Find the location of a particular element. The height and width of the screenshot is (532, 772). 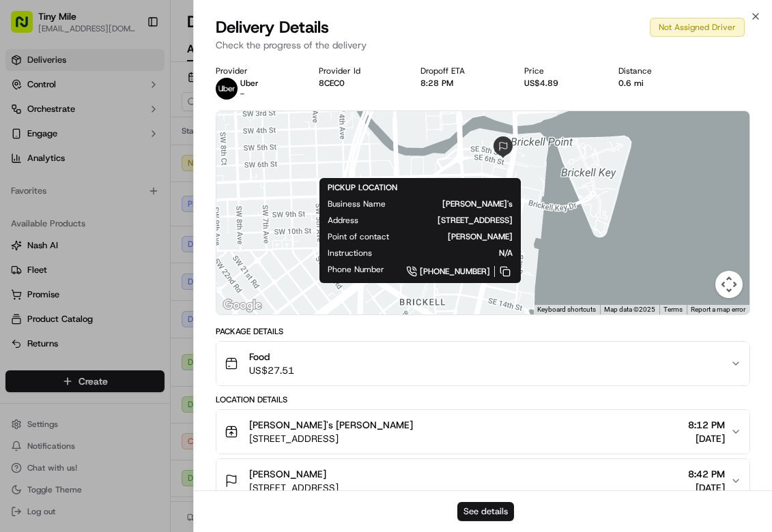

span: Business Name is located at coordinates (356, 204).